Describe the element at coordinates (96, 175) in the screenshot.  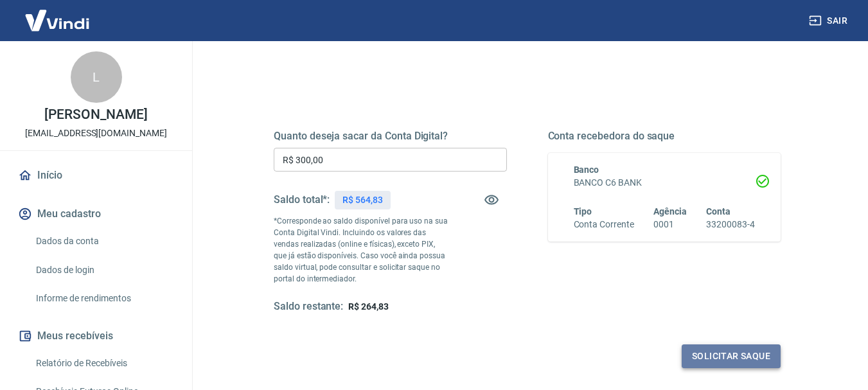
I see `a: Início` at that location.